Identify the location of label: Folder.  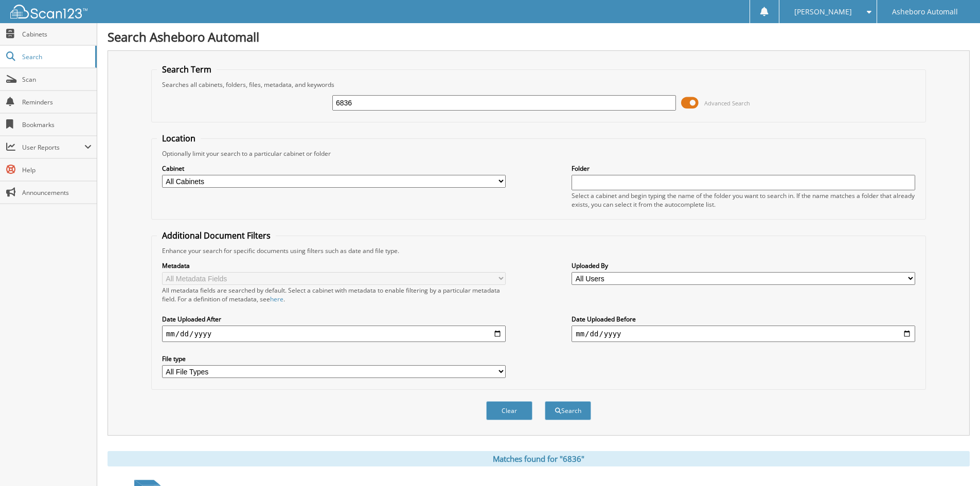
(743, 168).